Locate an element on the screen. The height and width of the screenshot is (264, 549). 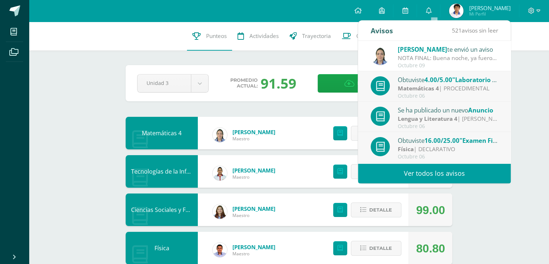
span: 16.00/25.00 is located at coordinates (442, 140).